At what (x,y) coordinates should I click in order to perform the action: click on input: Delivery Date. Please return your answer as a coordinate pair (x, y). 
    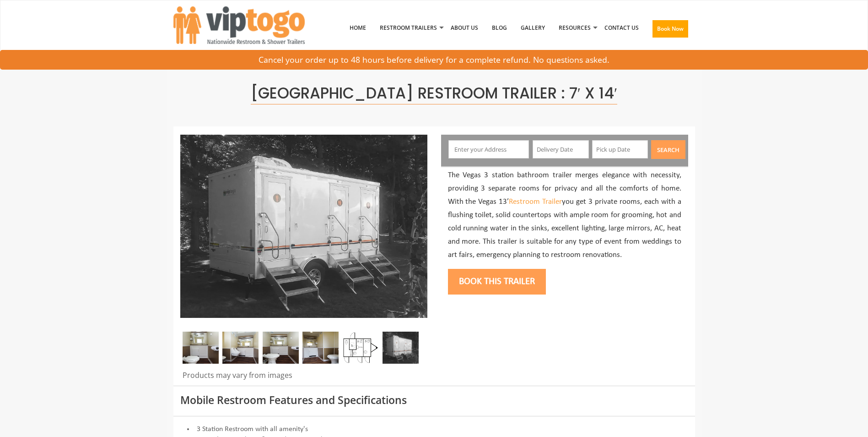
    Looking at the image, I should click on (561, 149).